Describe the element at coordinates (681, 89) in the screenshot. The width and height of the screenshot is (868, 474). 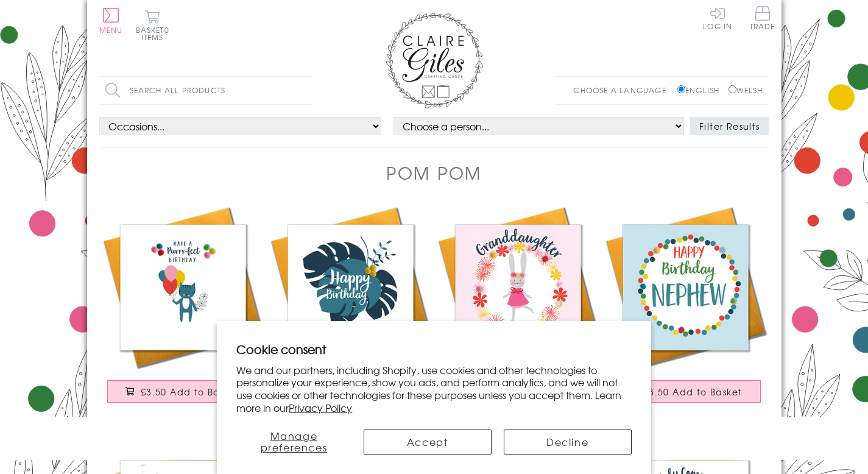
I see `input: English` at that location.